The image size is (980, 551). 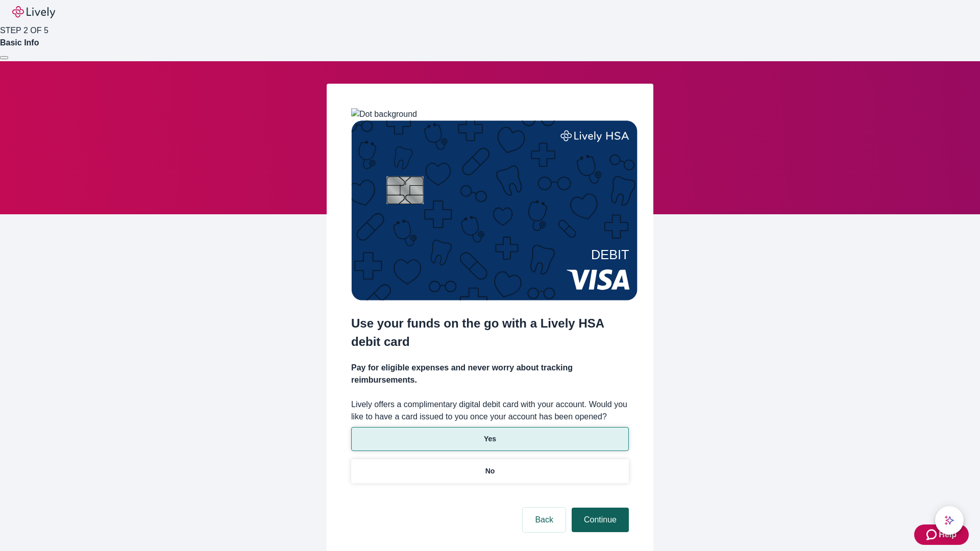 What do you see at coordinates (949, 521) in the screenshot?
I see `svg: Lively AI Assistant` at bounding box center [949, 521].